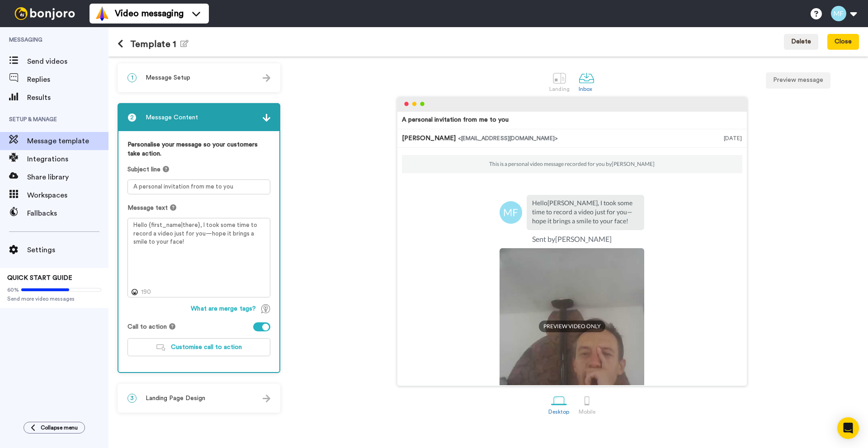 This screenshot has height=448, width=868. Describe the element at coordinates (587, 403) in the screenshot. I see `a: Mobile` at that location.